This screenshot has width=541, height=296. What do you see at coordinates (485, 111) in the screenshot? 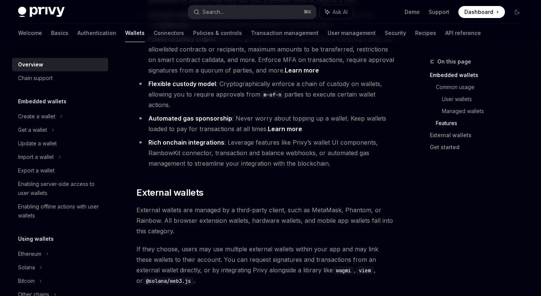
I see `a: Managed wallets` at bounding box center [485, 111].